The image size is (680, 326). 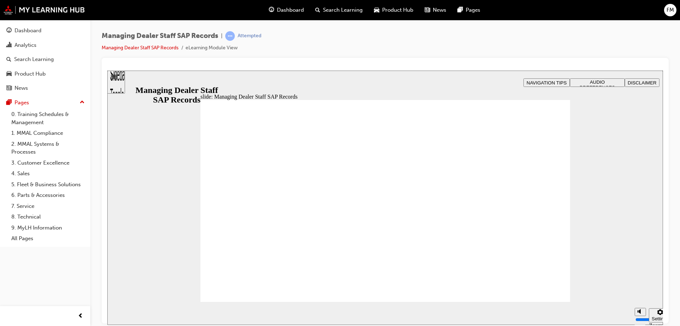 I want to click on a: 0. Training Schedules & Management, so click(x=48, y=118).